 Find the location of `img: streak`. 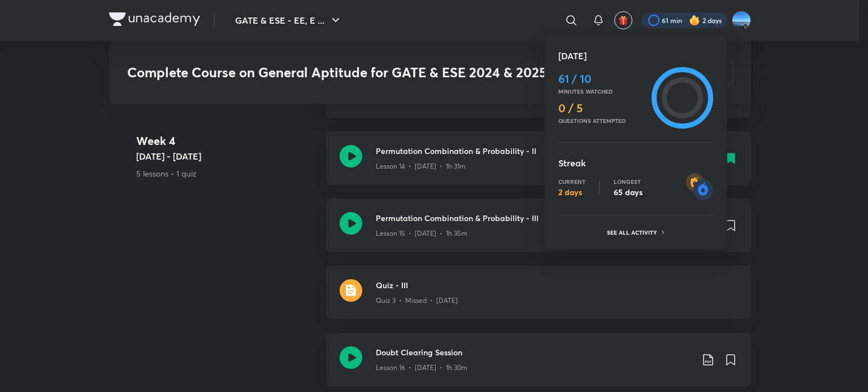

img: streak is located at coordinates (700, 187).